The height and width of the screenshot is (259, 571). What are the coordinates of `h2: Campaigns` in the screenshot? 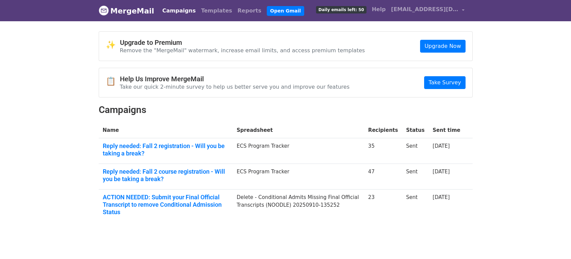 It's located at (286, 110).